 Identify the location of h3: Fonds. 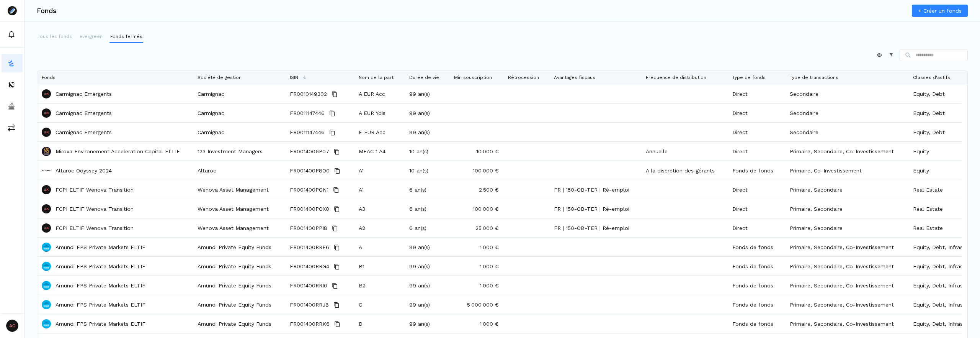
(46, 11).